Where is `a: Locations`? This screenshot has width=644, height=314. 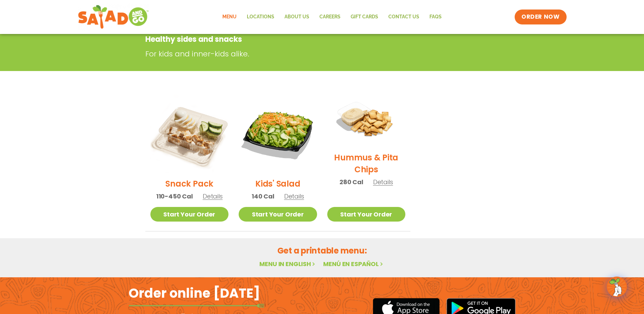 a: Locations is located at coordinates (260, 17).